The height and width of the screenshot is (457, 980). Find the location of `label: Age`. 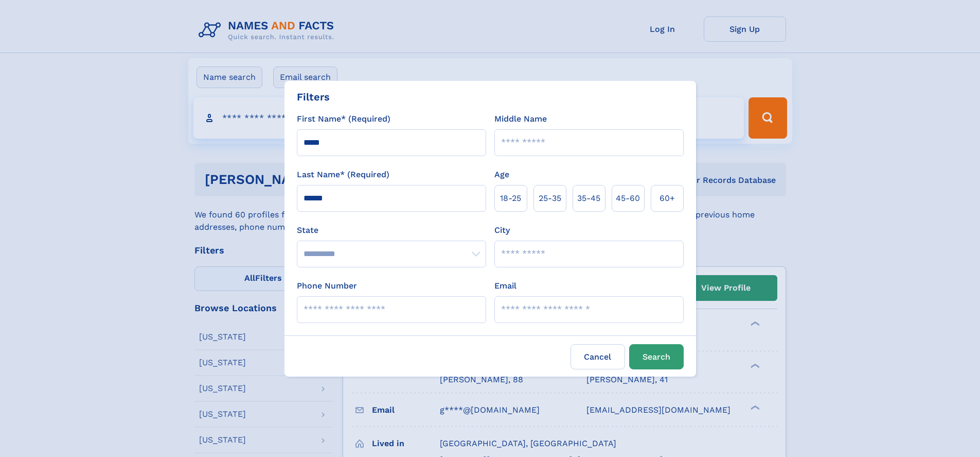

label: Age is located at coordinates (501, 174).